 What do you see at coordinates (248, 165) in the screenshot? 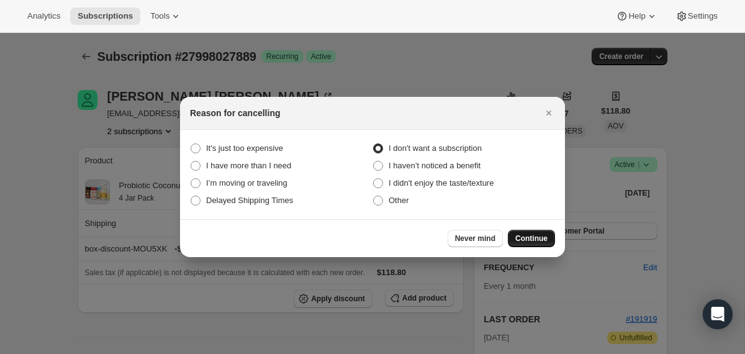
I see `span: I have more than I need` at bounding box center [248, 165].